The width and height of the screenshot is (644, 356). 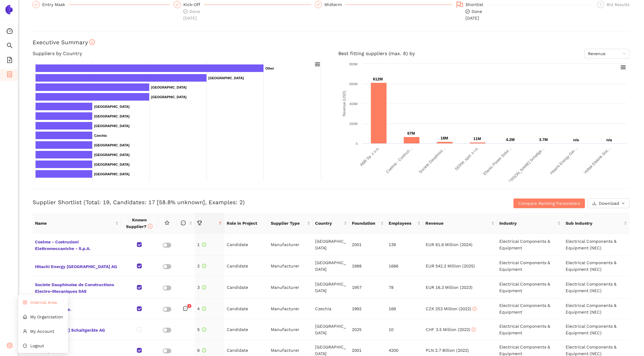 I want to click on span: home, so click(x=25, y=317).